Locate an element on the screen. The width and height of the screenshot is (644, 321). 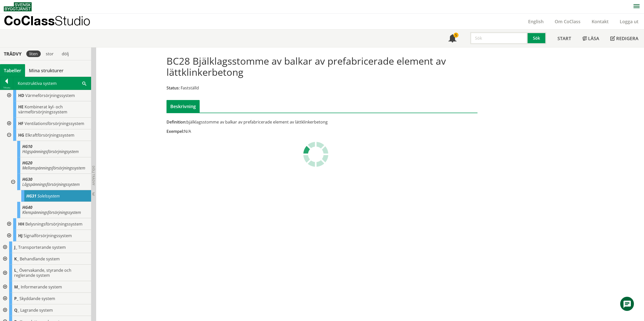
span: HE is located at coordinates (21, 107).